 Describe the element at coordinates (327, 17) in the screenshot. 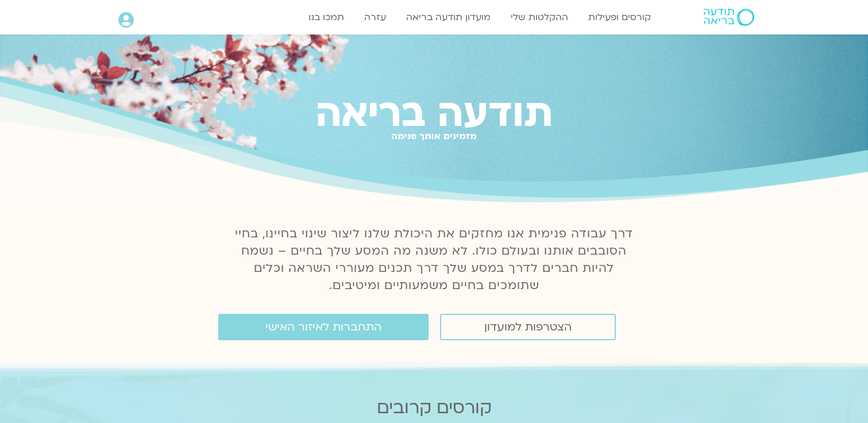

I see `a: תמכו בנו` at that location.